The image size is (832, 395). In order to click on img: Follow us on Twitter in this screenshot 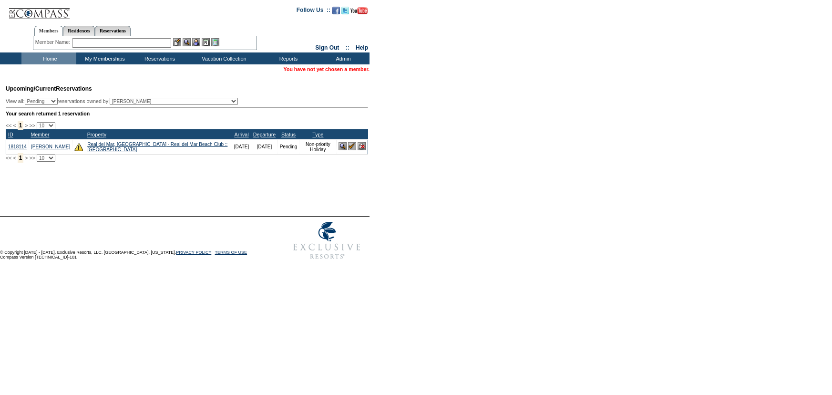, I will do `click(345, 10)`.